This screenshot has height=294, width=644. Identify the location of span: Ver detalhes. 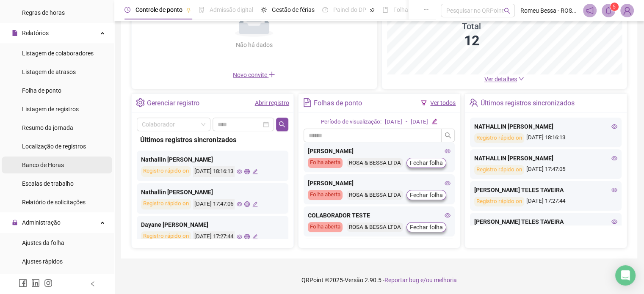
(500, 79).